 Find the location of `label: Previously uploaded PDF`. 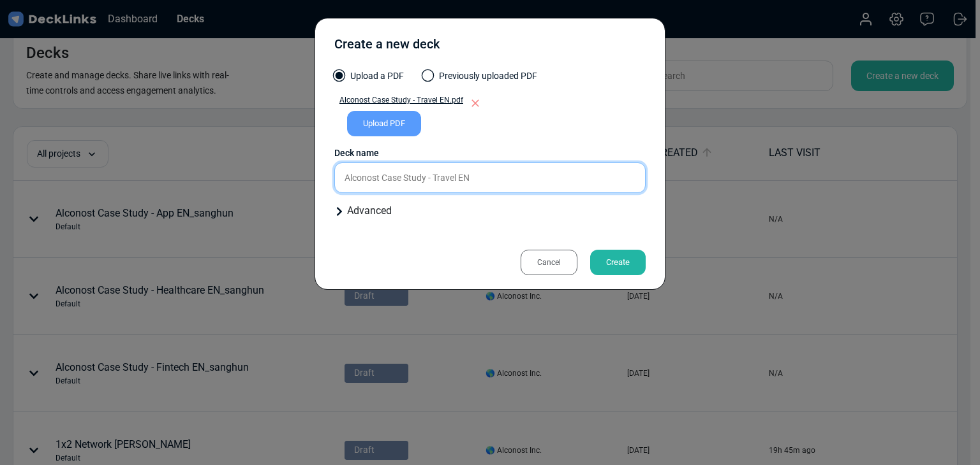

label: Previously uploaded PDF is located at coordinates (480, 79).